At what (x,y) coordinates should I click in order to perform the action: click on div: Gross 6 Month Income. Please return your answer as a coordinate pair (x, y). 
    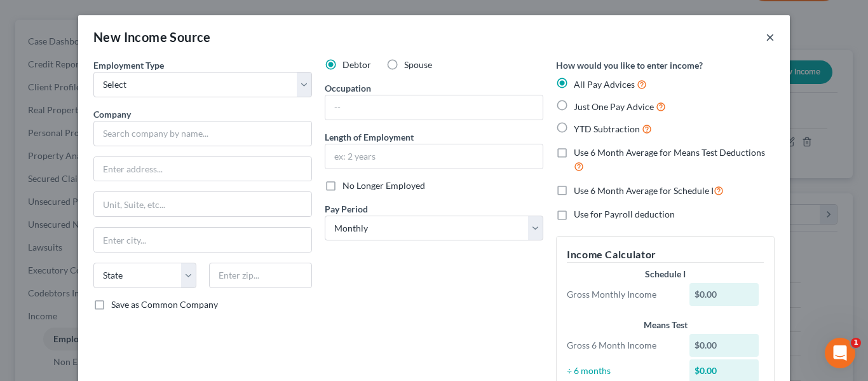
    Looking at the image, I should click on (622, 346).